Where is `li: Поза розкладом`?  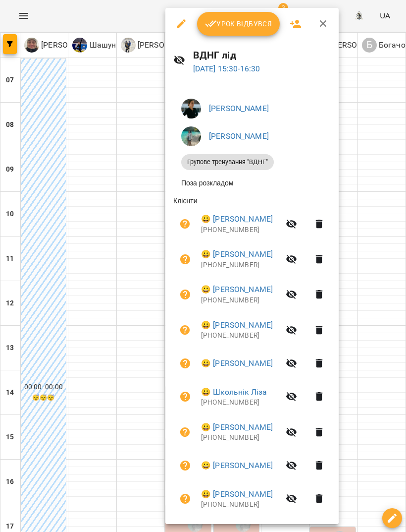 li: Поза розкладом is located at coordinates (252, 183).